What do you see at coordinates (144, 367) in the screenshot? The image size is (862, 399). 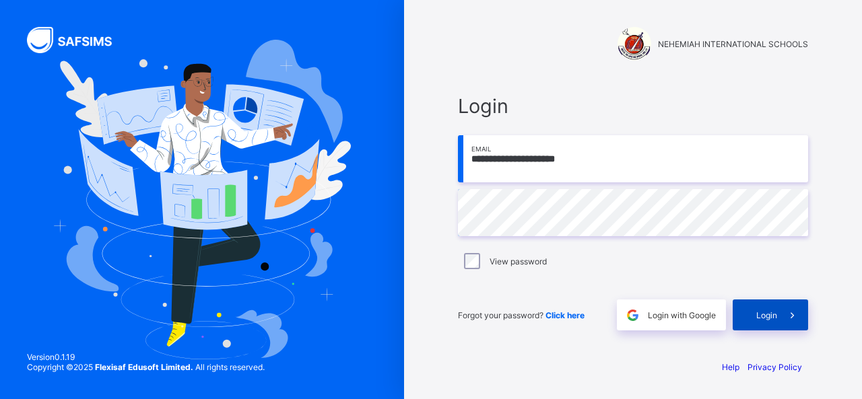 I see `strong: Flexisaf Edusoft Limited.` at bounding box center [144, 367].